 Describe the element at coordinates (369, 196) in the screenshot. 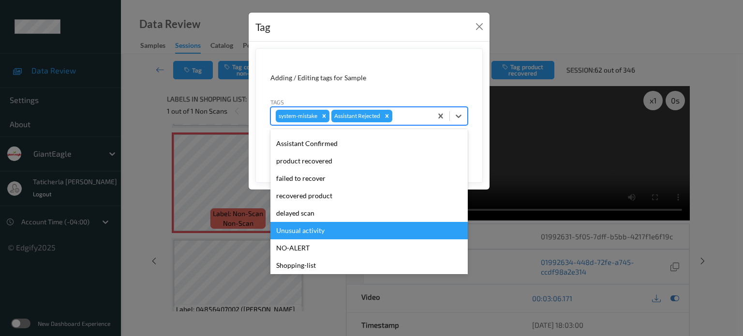

I see `div: recovered product` at that location.